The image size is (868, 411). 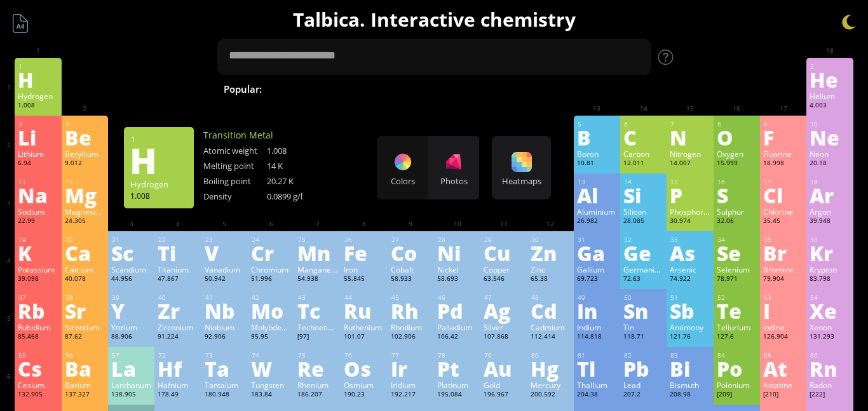 What do you see at coordinates (421, 89) in the screenshot?
I see `span: H O` at bounding box center [421, 89].